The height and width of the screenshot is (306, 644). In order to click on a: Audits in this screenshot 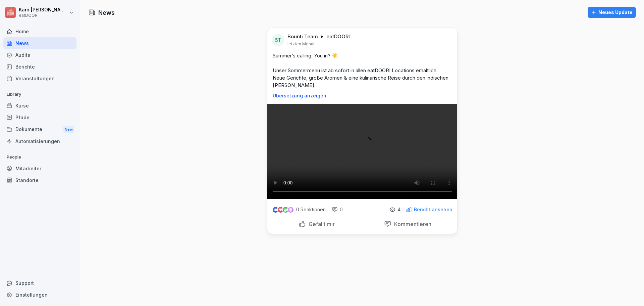, I will do `click(40, 55)`.